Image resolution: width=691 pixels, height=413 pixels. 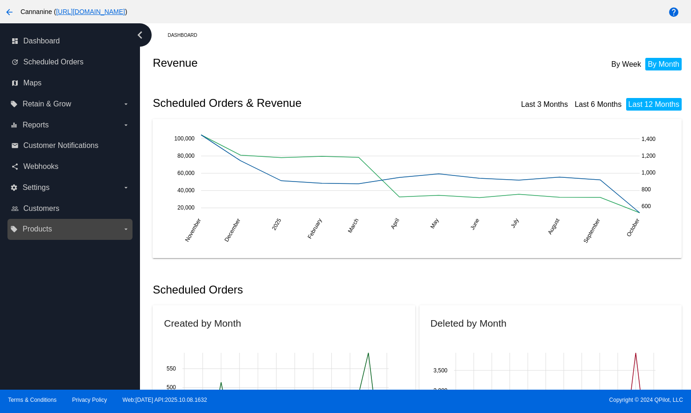 What do you see at coordinates (37, 229) in the screenshot?
I see `span: Products` at bounding box center [37, 229].